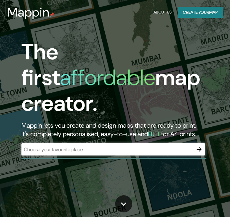  What do you see at coordinates (108, 78) in the screenshot?
I see `h1: affordable` at bounding box center [108, 78].